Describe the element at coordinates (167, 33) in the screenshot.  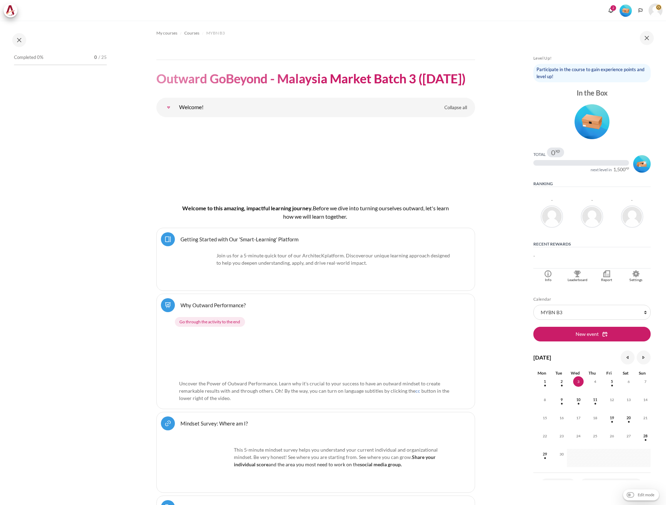
I see `span: My courses` at that location.